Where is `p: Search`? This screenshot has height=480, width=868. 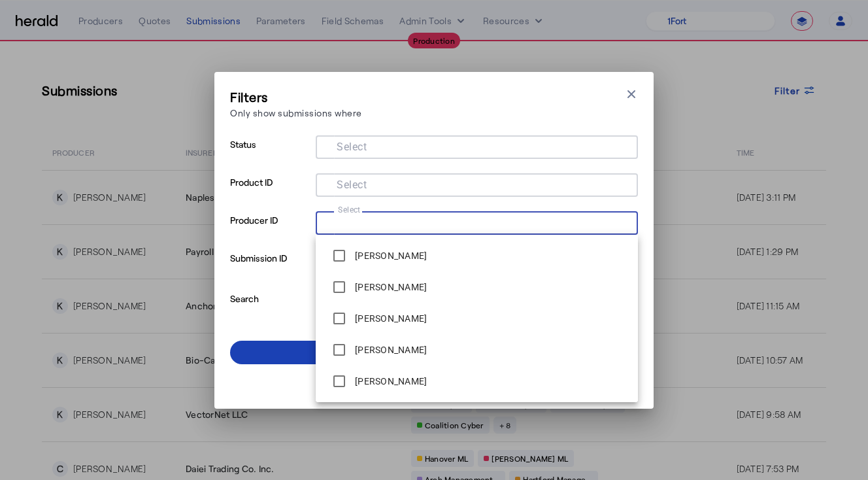
p: Search is located at coordinates (270, 309).